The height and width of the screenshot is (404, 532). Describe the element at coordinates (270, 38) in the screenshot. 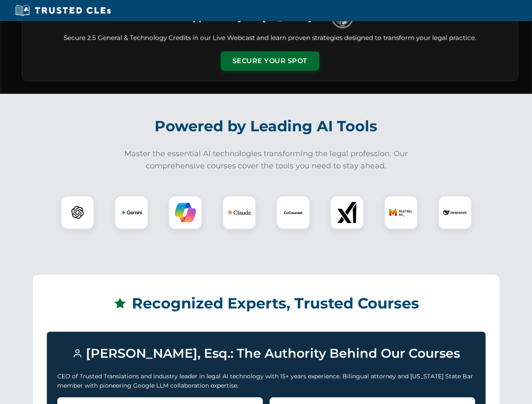

I see `p: Secure 2.5 General & Technology Credits in our Live Webcast and learn proven strategies designed ...` at that location.